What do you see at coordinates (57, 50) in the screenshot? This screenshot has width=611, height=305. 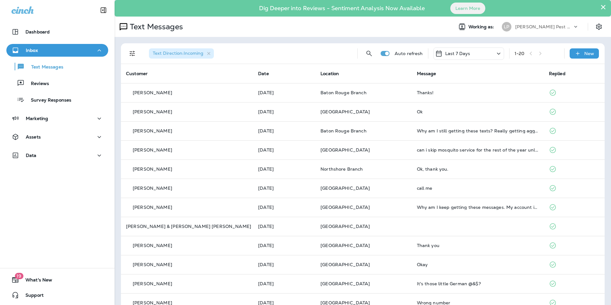 I see `button: Inbox` at bounding box center [57, 50].